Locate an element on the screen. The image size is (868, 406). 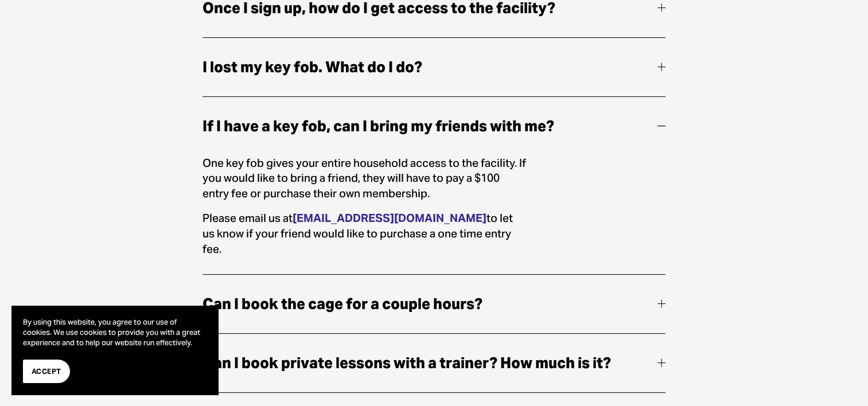
p: By using this website, you agree to our use of cookies. We use cookies to provide you with a grea... is located at coordinates (115, 333).